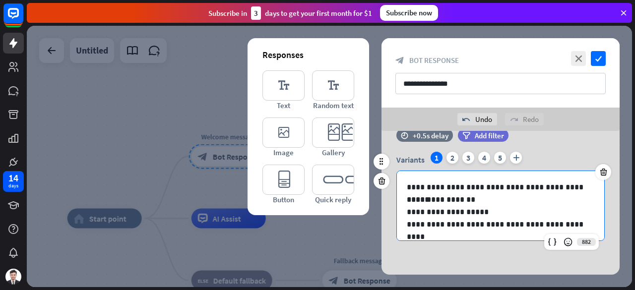 The height and width of the screenshot is (290, 635). What do you see at coordinates (290, 13) in the screenshot?
I see `div: Subscribe in days to get your first month for $1` at bounding box center [290, 13].